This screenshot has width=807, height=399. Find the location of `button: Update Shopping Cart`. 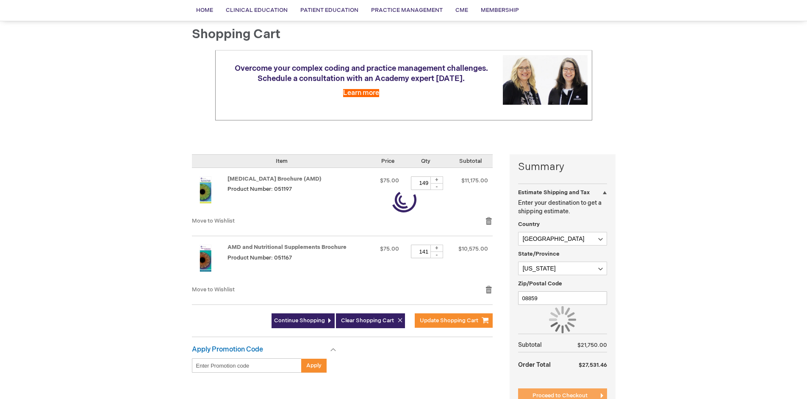

button: Update Shopping Cart is located at coordinates (454, 320).